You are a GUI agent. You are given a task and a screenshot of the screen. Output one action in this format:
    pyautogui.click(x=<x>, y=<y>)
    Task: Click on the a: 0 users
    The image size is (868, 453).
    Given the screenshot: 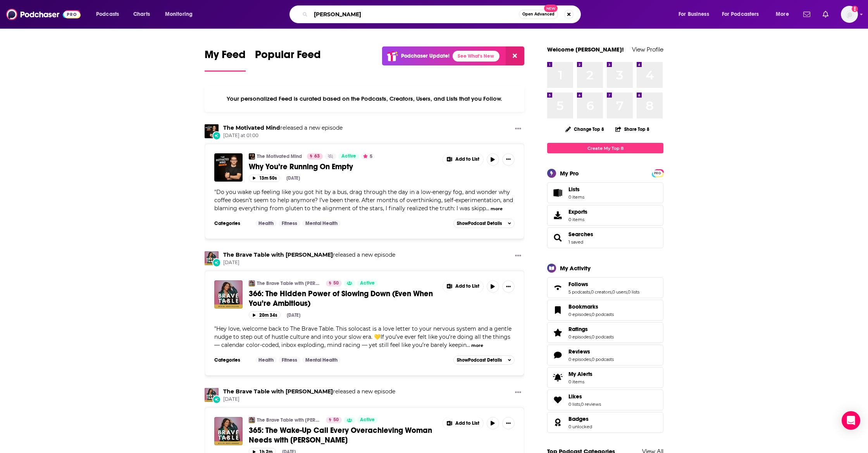 What is the action you would take?
    pyautogui.click(x=619, y=292)
    